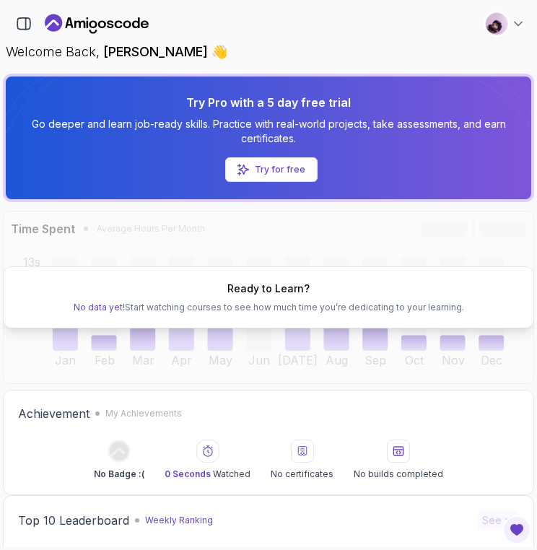 Image resolution: width=537 pixels, height=550 pixels. What do you see at coordinates (119, 474) in the screenshot?
I see `p: No Badge :(` at bounding box center [119, 474].